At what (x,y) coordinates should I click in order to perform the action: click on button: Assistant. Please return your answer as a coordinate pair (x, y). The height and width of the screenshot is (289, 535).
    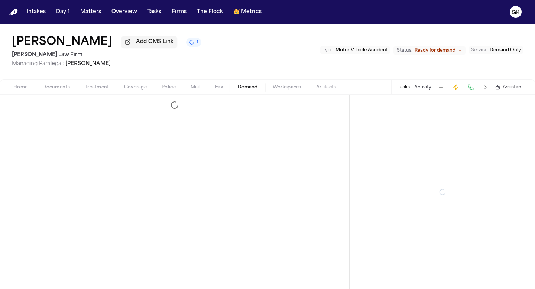
    Looking at the image, I should click on (509, 87).